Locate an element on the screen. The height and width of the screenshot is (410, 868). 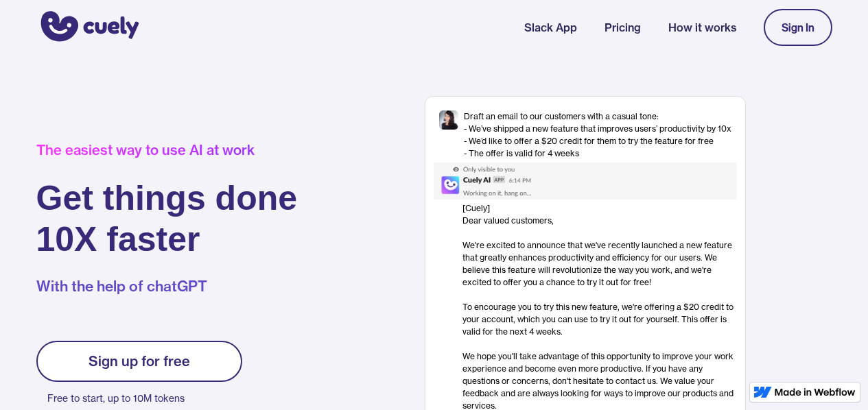
a: Pricing is located at coordinates (622, 27).